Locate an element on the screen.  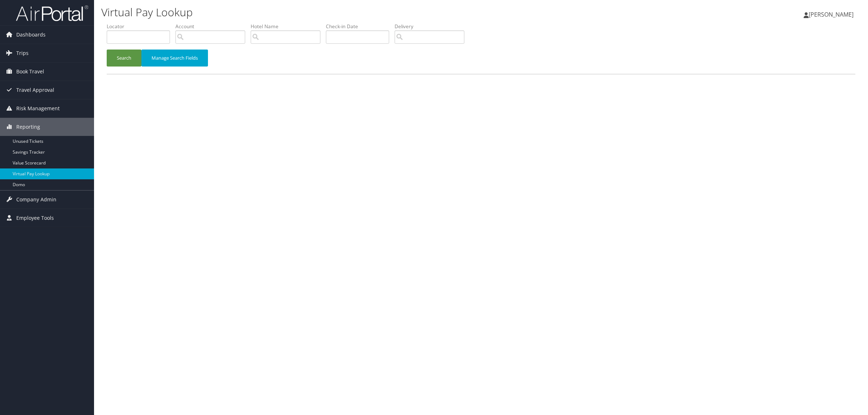
span: Risk Management is located at coordinates (38, 109).